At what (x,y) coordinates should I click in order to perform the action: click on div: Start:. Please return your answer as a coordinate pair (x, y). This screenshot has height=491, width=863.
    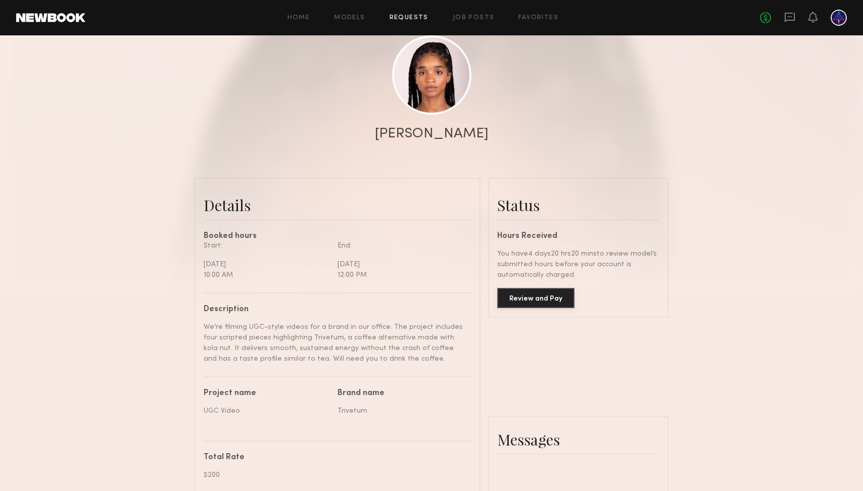
    Looking at the image, I should click on (267, 245).